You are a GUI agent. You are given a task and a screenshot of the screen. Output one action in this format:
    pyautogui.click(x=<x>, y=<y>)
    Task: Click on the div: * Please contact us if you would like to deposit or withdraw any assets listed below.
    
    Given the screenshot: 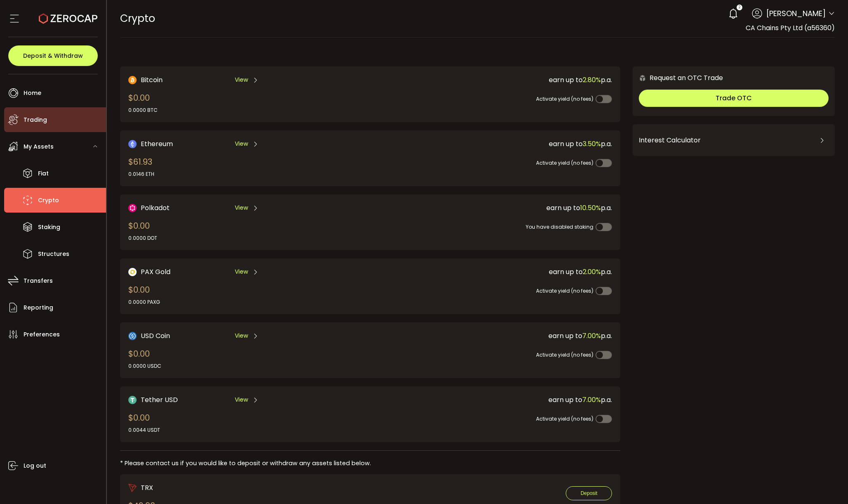 What is the action you would take?
    pyautogui.click(x=370, y=463)
    